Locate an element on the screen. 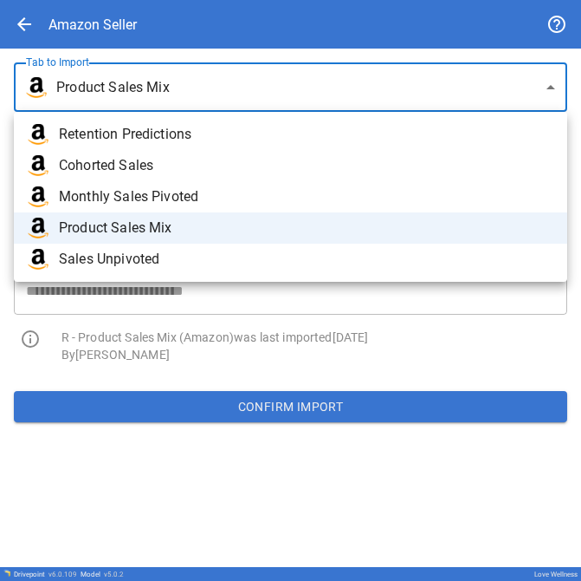 This screenshot has width=581, height=581. span: Monthly Sales Pivoted is located at coordinates (306, 197).